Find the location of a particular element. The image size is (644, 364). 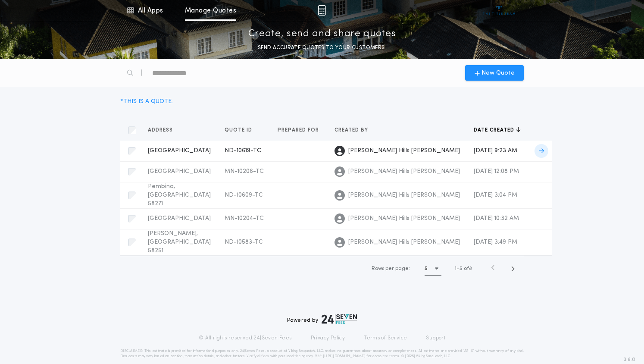

span: ND-10619-TC is located at coordinates (242, 150).